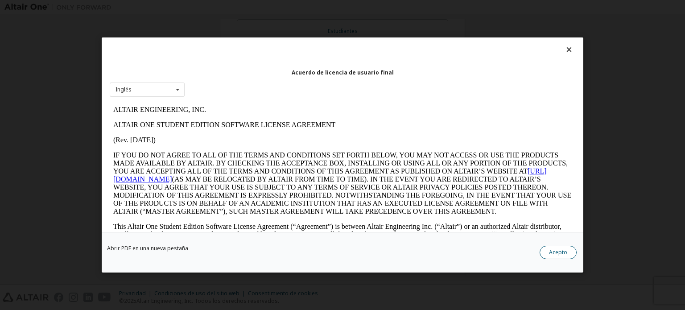  Describe the element at coordinates (148, 248) in the screenshot. I see `font: Abrir PDF en una nueva pestaña` at that location.